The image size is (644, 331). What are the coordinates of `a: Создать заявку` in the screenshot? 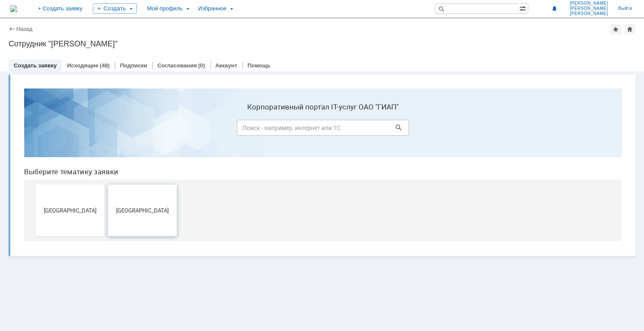 It's located at (35, 65).